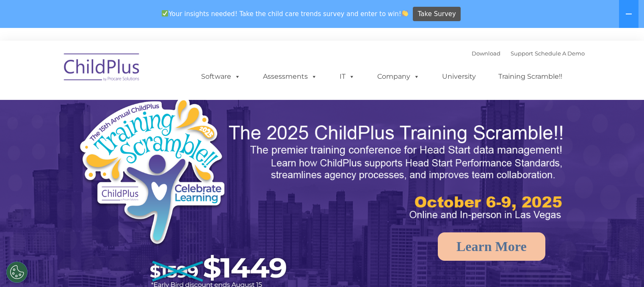  What do you see at coordinates (398, 77) in the screenshot?
I see `a: Company` at bounding box center [398, 77].